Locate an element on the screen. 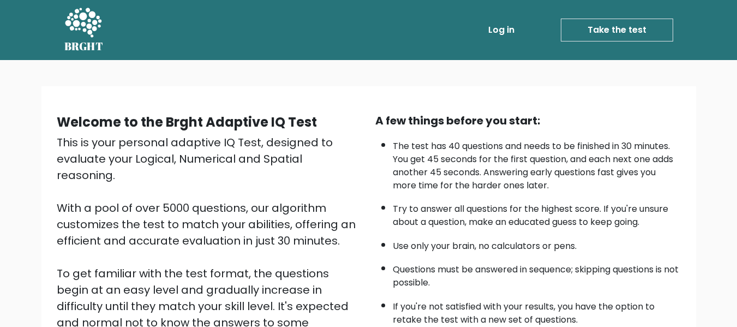 Image resolution: width=737 pixels, height=327 pixels. h5: BRGHT is located at coordinates (84, 46).